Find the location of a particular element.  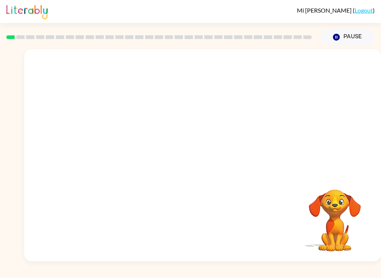

img: Literably is located at coordinates (27, 11).